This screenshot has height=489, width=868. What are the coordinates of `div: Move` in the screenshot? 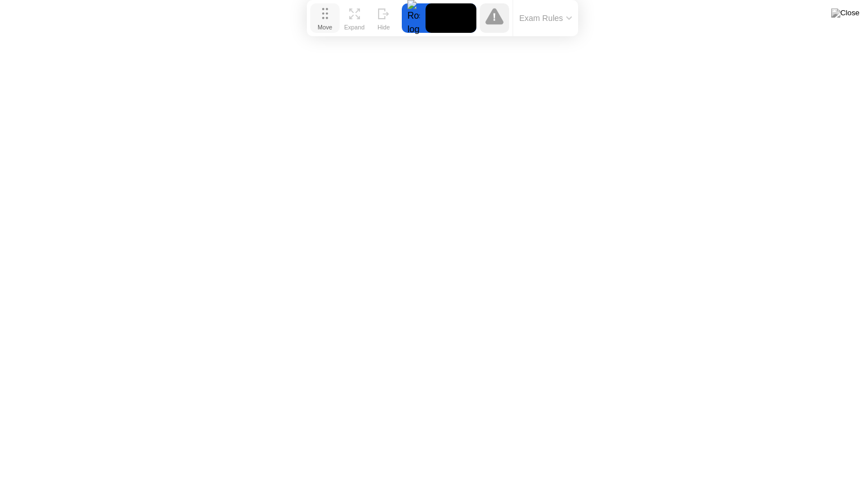 It's located at (325, 27).